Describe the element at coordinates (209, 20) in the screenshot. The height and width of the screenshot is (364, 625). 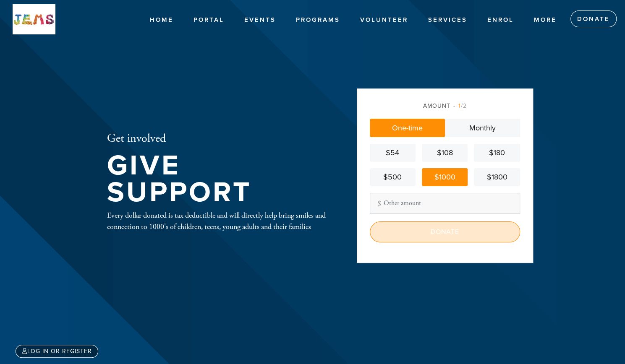
I see `a: Portal` at that location.